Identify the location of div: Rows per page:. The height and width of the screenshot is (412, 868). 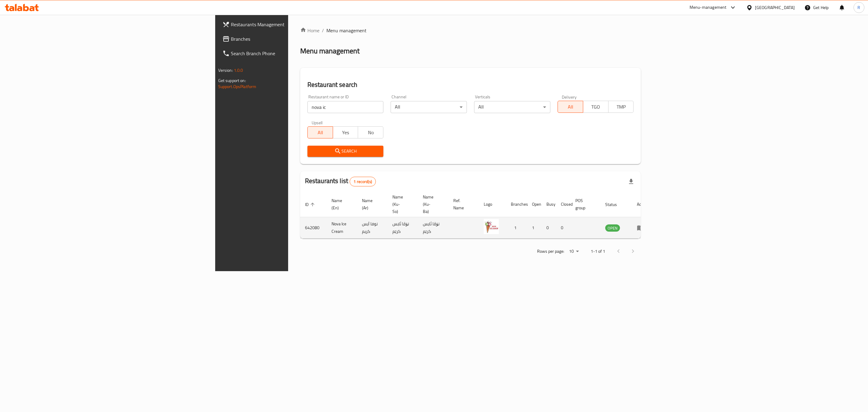
(574, 251).